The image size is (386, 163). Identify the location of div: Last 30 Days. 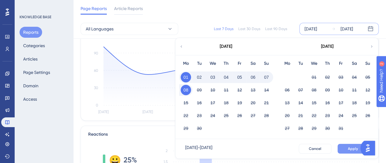
(249, 29).